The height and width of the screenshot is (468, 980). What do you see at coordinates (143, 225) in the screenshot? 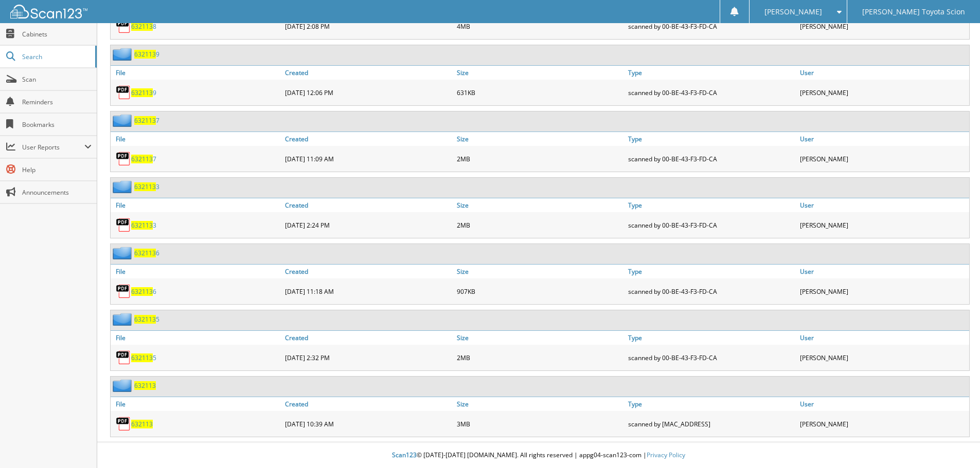
I see `a: 6321133` at bounding box center [143, 225].